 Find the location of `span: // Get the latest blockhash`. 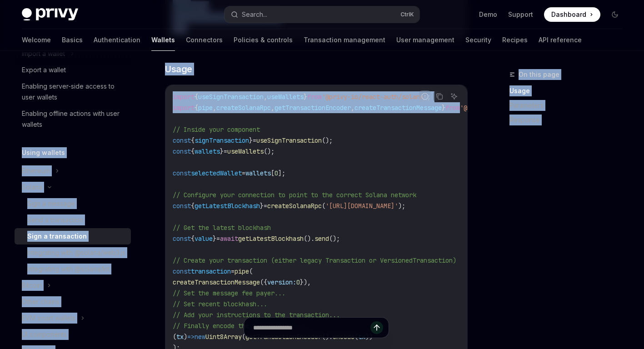

span: // Get the latest blockhash is located at coordinates (222, 228).